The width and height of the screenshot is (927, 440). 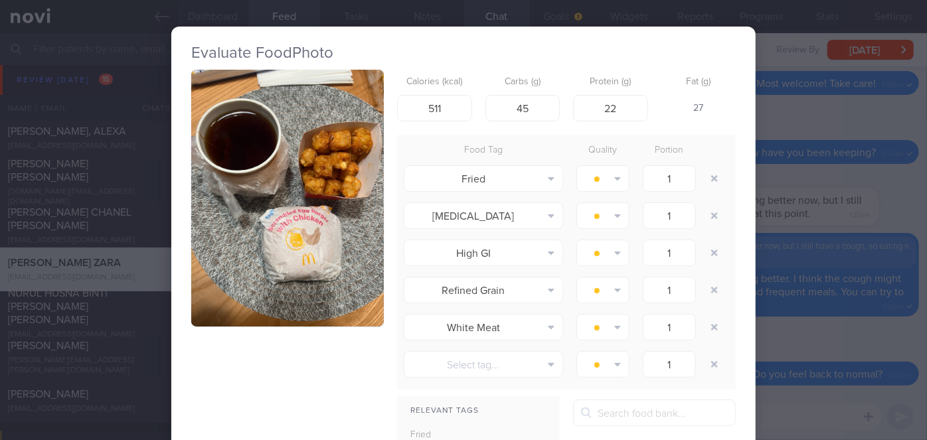 I want to click on input: 250, so click(x=434, y=108).